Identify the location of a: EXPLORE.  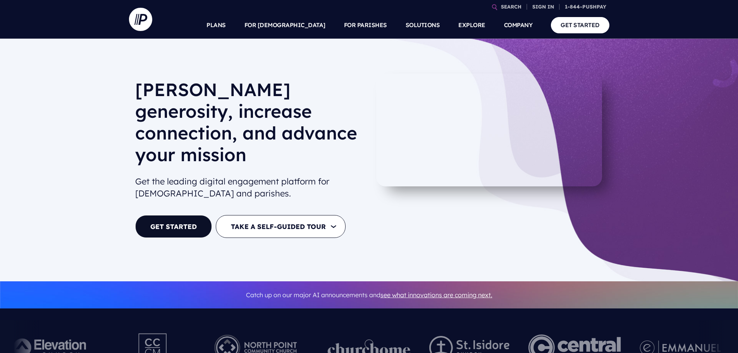
(472, 25).